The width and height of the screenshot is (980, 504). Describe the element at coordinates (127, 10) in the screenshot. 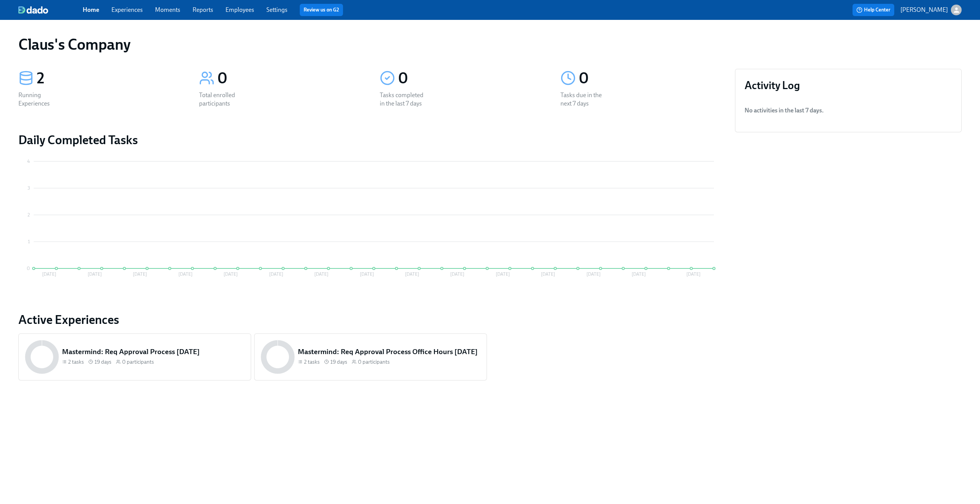

I see `a: Experiences` at that location.